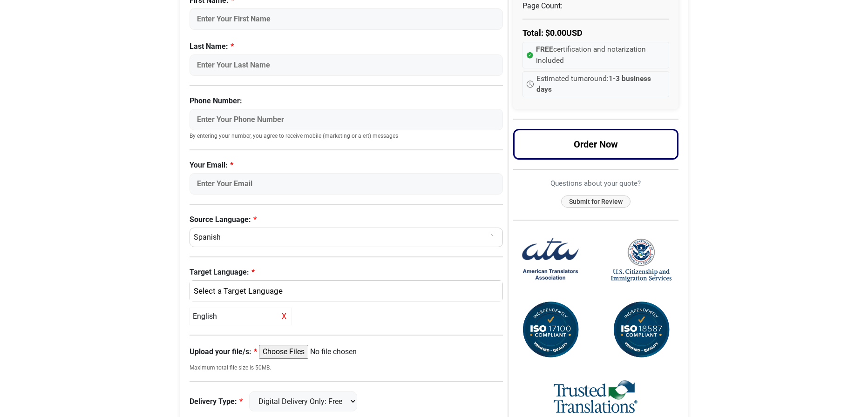  What do you see at coordinates (346, 184) in the screenshot?
I see `input: Enter Your Email` at bounding box center [346, 184].